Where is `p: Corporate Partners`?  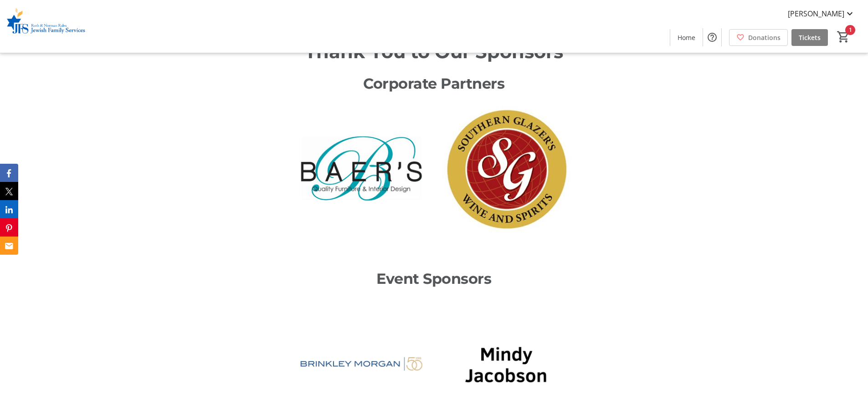 p: Corporate Partners is located at coordinates (434, 83).